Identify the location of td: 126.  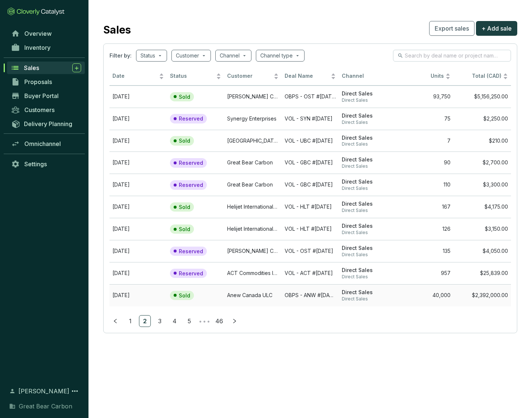
(425, 229).